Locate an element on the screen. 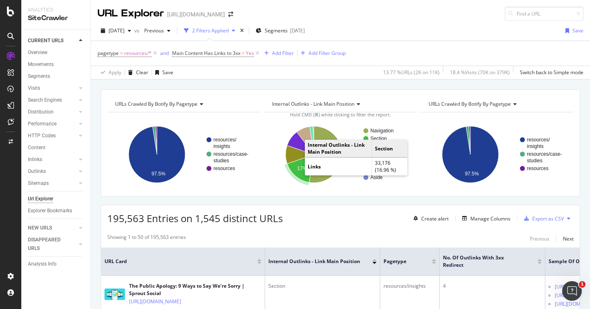 This screenshot has width=590, height=309. div: Analysis Info is located at coordinates (42, 264).